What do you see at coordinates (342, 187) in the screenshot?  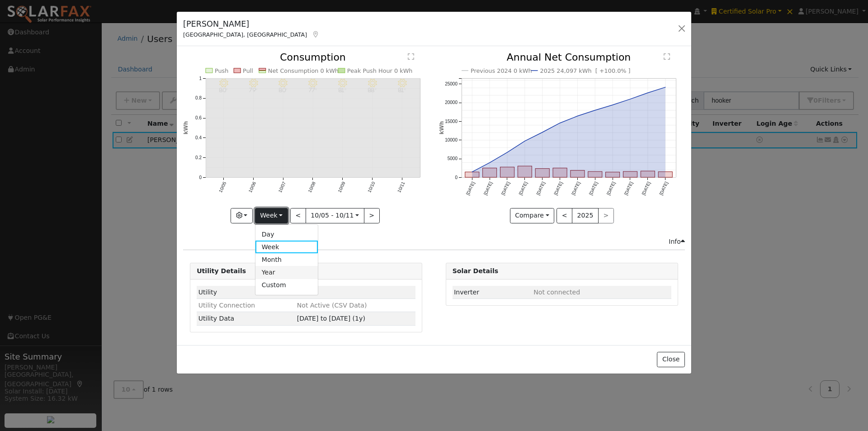 I see `text: 10/09` at bounding box center [342, 187].